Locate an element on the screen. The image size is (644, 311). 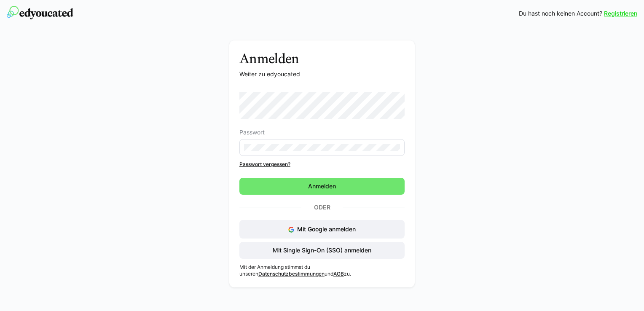
button: Mit Single Sign-On (SSO) anmelden is located at coordinates (322, 250).